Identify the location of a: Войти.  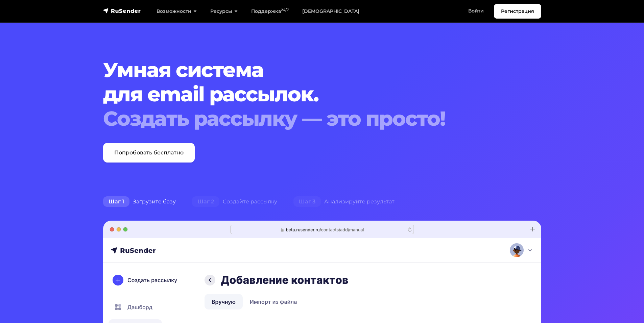
(476, 11).